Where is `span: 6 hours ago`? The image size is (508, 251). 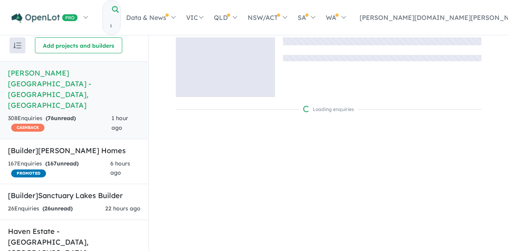
span: 6 hours ago is located at coordinates (120, 168).